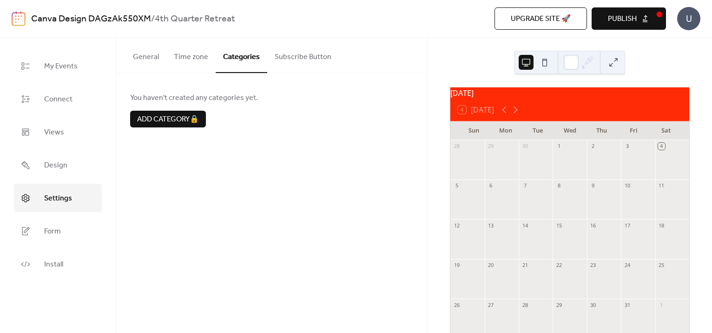 This screenshot has height=333, width=712. I want to click on span: Settings, so click(58, 198).